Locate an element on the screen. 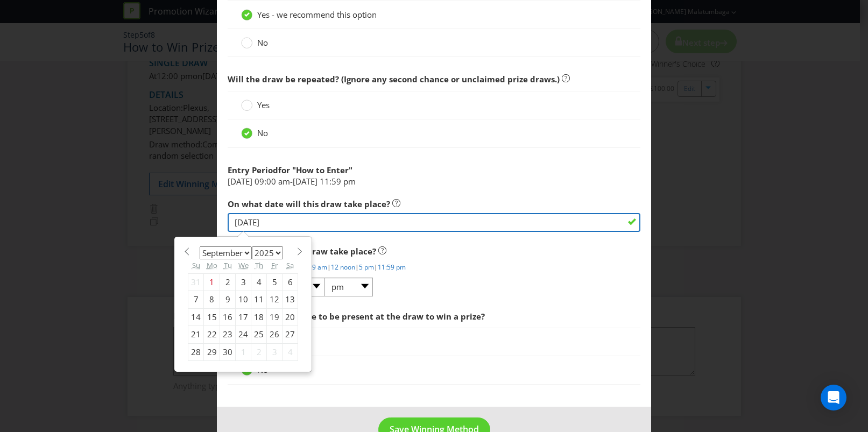  div: 14 is located at coordinates (196, 317).